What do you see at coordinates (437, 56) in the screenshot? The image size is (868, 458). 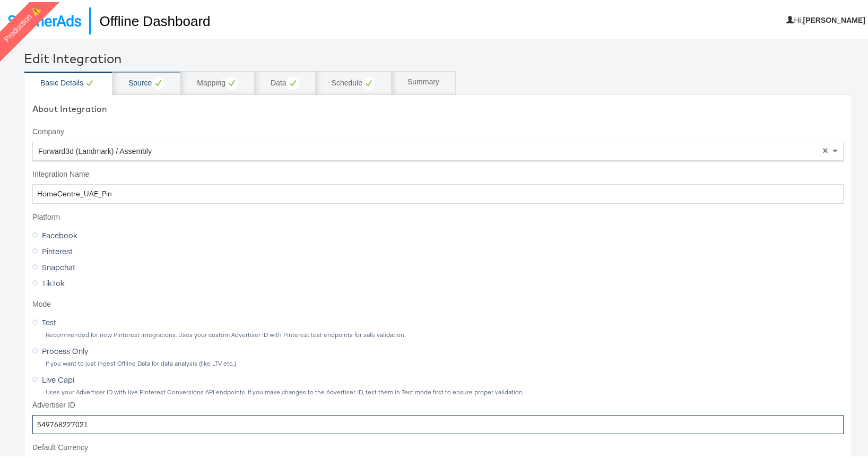 I see `div: Edit Integration` at bounding box center [437, 56].